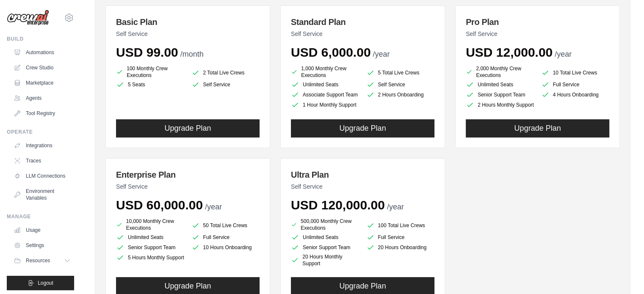  I want to click on li: 5 Total Live Crews, so click(401, 73).